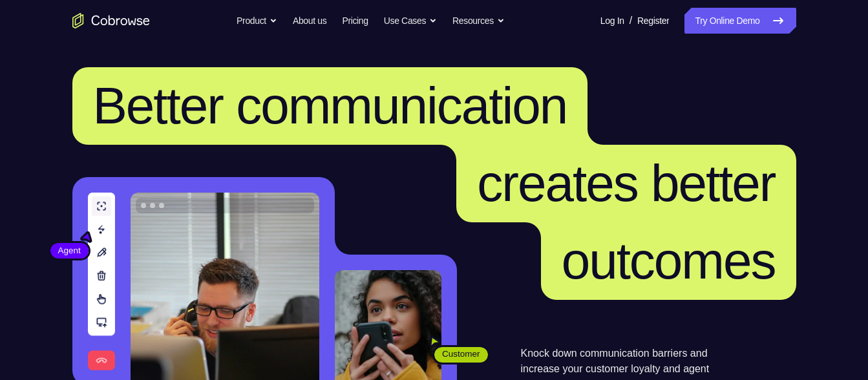  Describe the element at coordinates (668, 260) in the screenshot. I see `span: outcomes` at that location.